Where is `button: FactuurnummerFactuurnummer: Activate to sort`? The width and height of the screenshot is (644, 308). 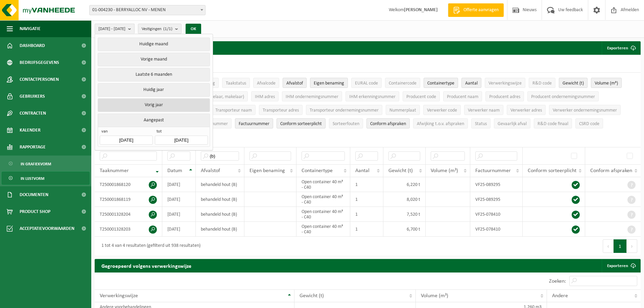 button: FactuurnummerFactuurnummer: Activate to sort is located at coordinates (253, 123).